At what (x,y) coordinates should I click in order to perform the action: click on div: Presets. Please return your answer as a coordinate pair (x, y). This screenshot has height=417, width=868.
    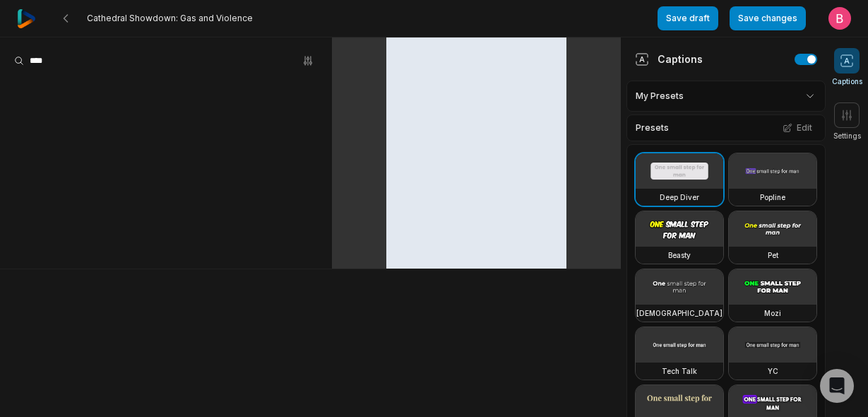
    Looking at the image, I should click on (726, 128).